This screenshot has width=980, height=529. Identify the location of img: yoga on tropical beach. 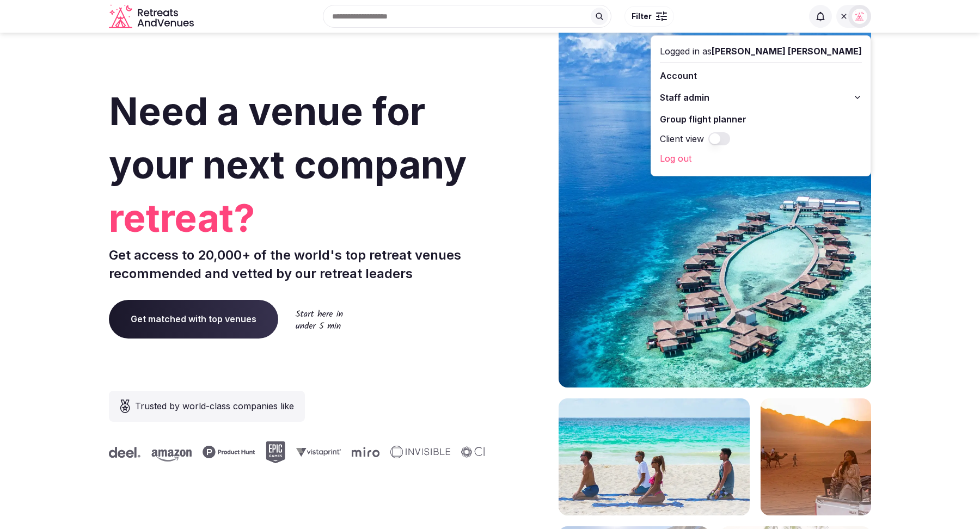
(654, 457).